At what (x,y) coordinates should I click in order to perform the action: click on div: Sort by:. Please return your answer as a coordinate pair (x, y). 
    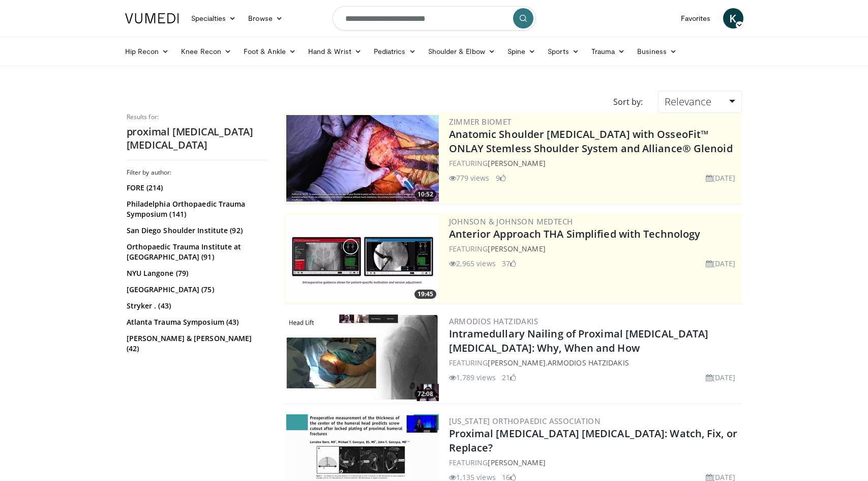
    Looking at the image, I should click on (628, 101).